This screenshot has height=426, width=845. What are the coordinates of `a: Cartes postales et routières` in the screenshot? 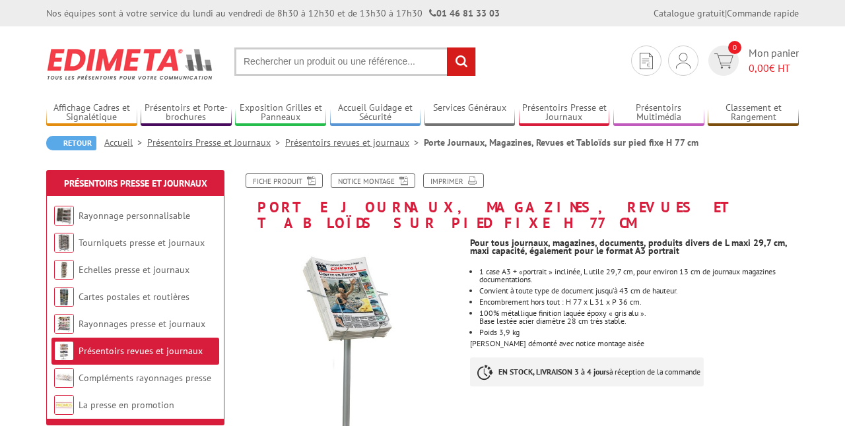 It's located at (134, 297).